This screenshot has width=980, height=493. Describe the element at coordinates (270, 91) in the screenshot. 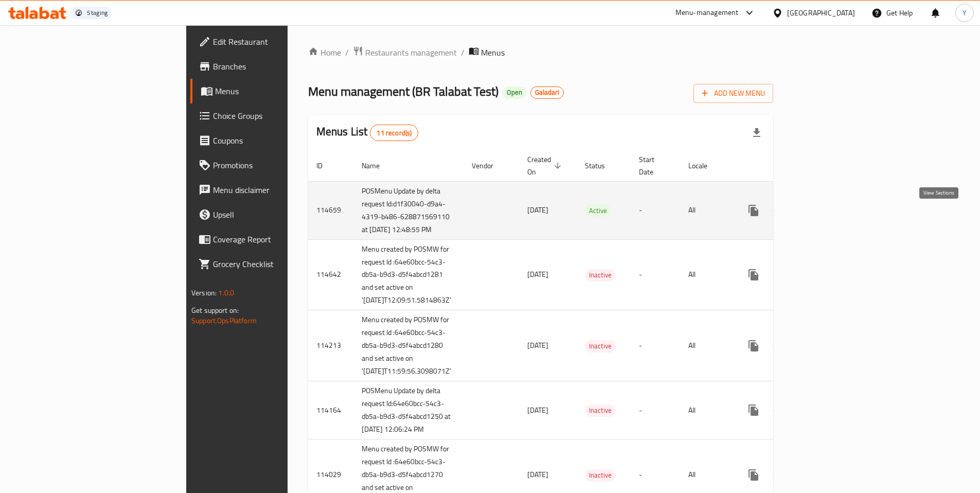

I see `a: Menus` at that location.